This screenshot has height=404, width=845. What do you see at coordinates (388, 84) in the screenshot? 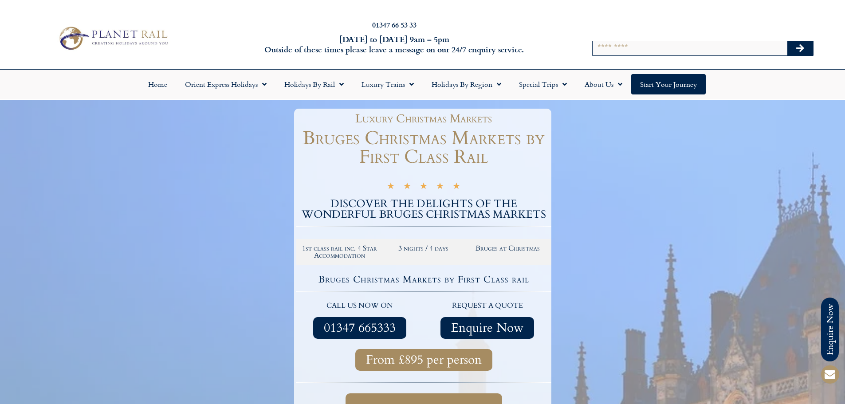
I see `a: Luxury Trains` at bounding box center [388, 84].